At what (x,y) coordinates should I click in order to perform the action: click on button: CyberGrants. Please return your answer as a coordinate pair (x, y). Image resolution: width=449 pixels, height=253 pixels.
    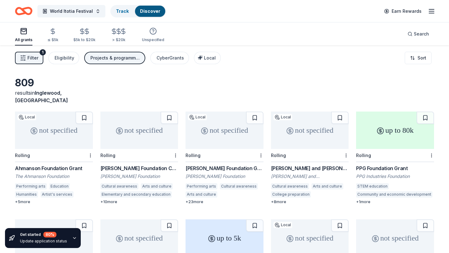
    Looking at the image, I should click on (170, 58).